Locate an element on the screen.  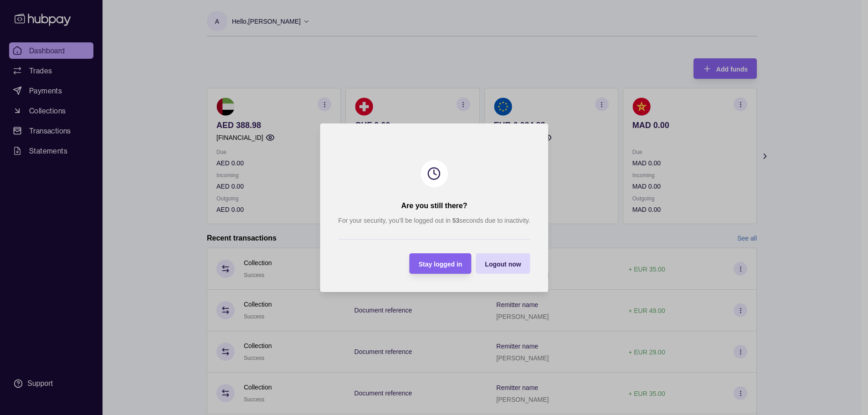
button: Stay logged in is located at coordinates (440, 263).